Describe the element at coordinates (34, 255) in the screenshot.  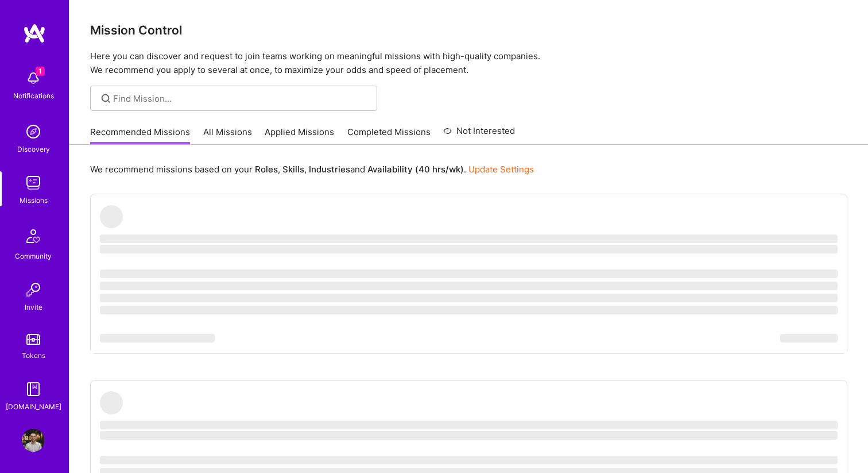
I see `div: Community` at that location.